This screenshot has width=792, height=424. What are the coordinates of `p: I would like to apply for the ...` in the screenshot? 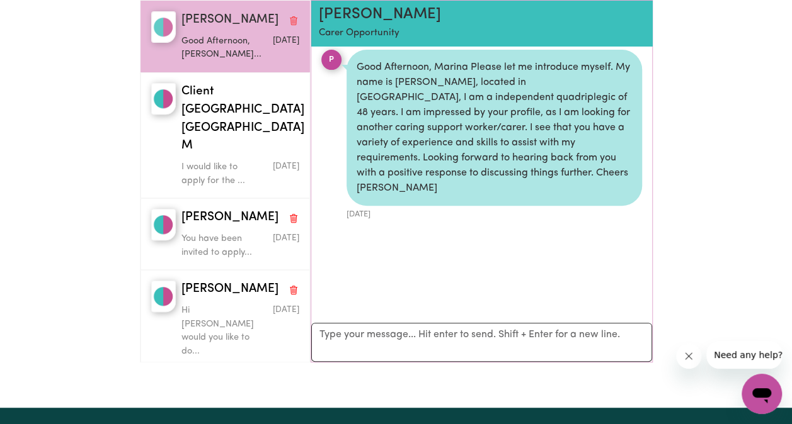 It's located at (220, 174).